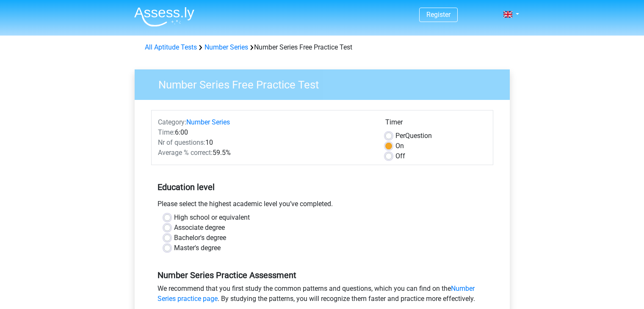 Image resolution: width=644 pixels, height=309 pixels. I want to click on a: All Aptitude Tests, so click(171, 47).